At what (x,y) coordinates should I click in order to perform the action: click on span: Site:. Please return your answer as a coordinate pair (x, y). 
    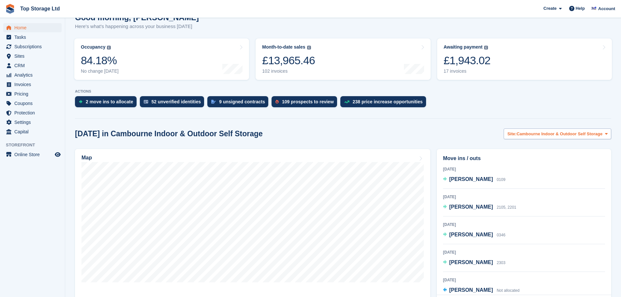
    Looking at the image, I should click on (512, 134).